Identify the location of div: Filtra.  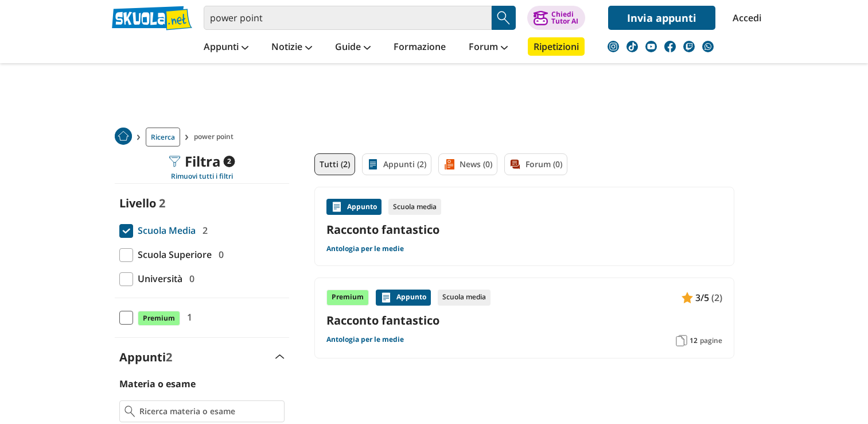
(201, 161).